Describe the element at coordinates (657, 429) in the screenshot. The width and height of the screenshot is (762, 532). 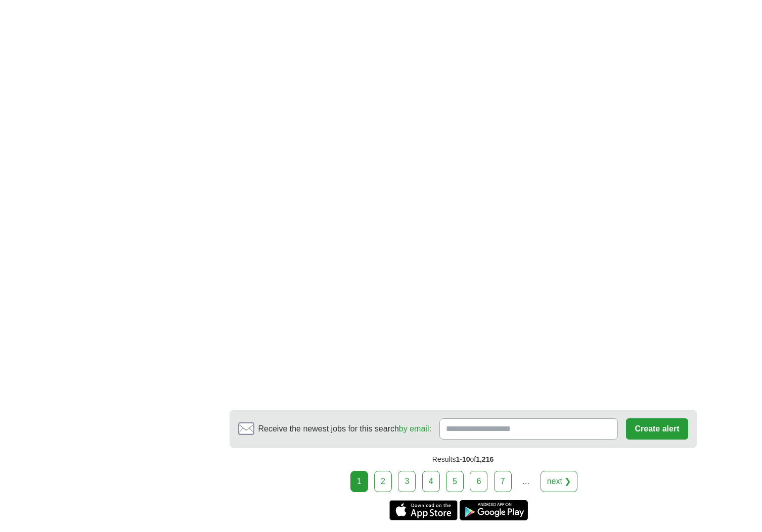
I see `button: Create alert` at that location.